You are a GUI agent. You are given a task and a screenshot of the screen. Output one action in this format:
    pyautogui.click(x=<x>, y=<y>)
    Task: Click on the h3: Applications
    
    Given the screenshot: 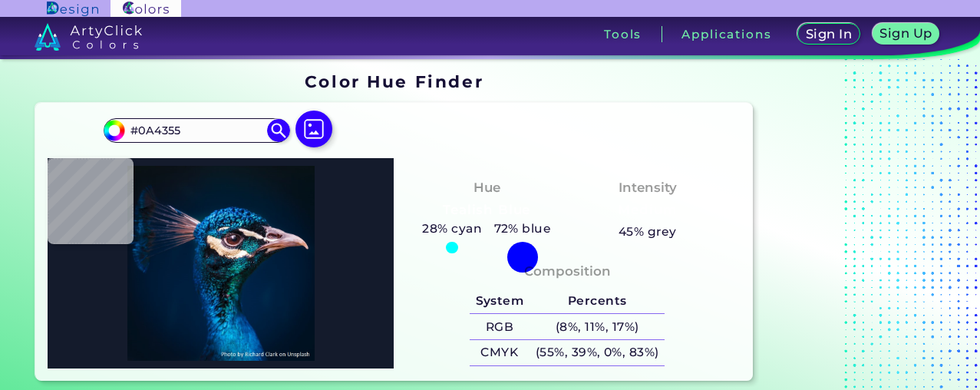 What is the action you would take?
    pyautogui.click(x=726, y=34)
    